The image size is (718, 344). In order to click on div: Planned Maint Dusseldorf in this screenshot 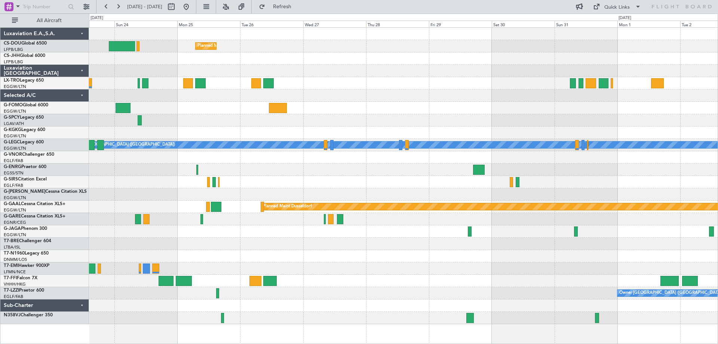, I will do `click(287, 206)`.